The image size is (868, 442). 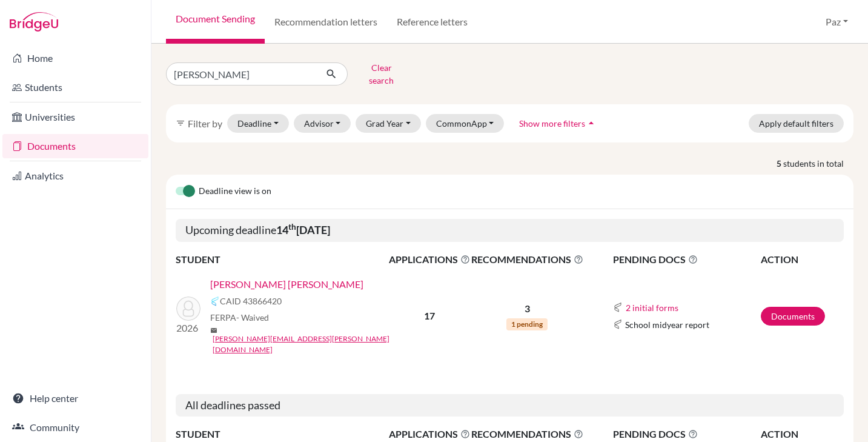 I want to click on sup: th, so click(x=292, y=227).